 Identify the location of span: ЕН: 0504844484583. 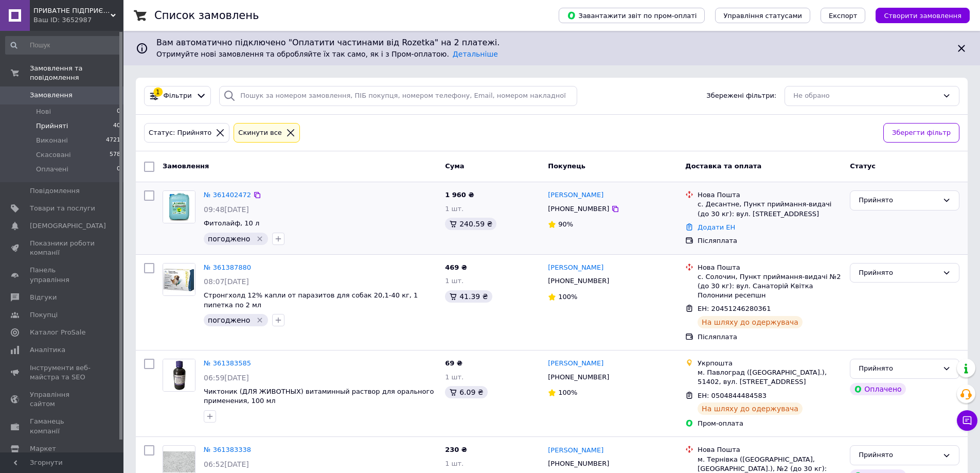
(732, 395).